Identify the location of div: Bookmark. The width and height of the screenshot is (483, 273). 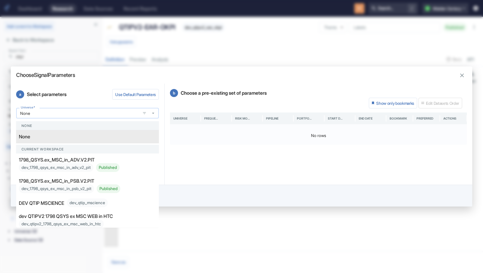
(398, 118).